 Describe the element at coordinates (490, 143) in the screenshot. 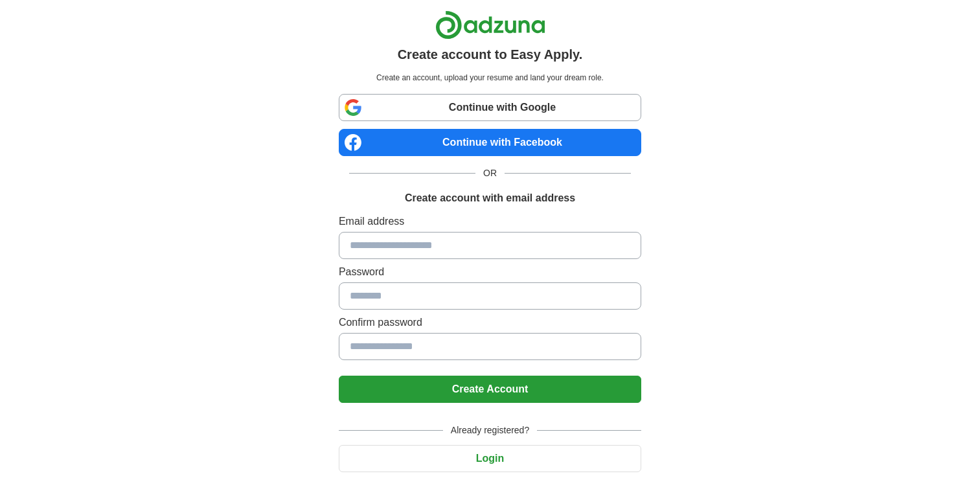

I see `a: Continue with Facebook` at that location.